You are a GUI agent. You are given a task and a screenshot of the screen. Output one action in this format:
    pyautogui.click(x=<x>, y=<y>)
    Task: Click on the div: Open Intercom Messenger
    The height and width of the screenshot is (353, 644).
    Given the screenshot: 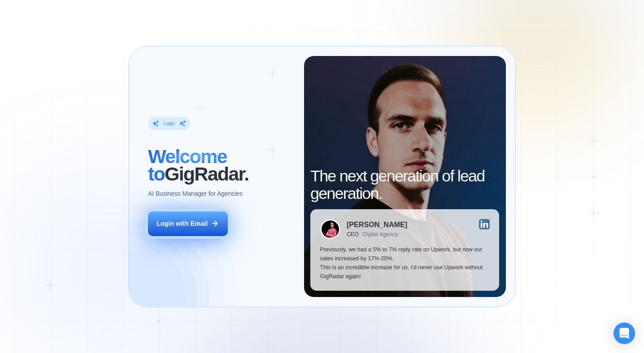 What is the action you would take?
    pyautogui.click(x=624, y=333)
    